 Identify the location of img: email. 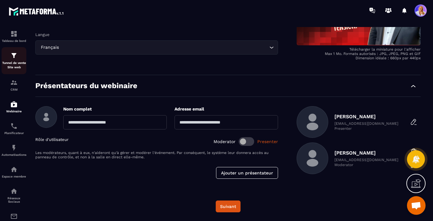
(14, 216).